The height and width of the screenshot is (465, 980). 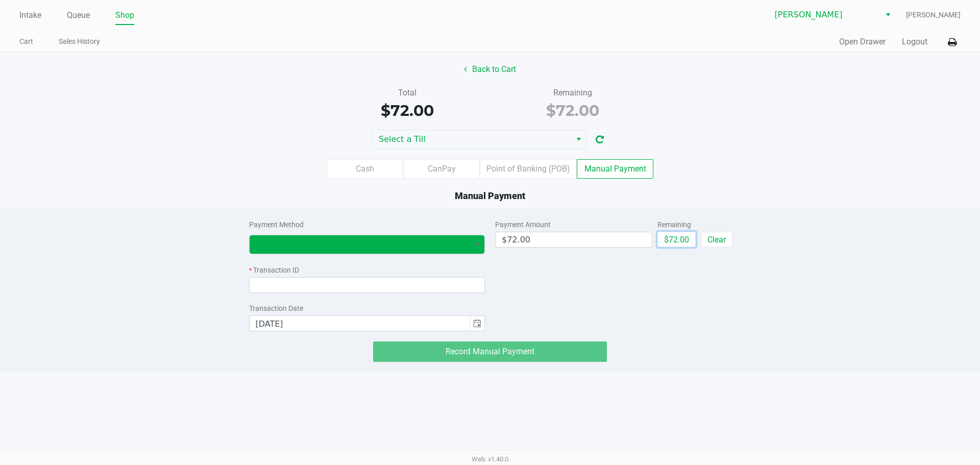 I want to click on a: Shop, so click(x=124, y=15).